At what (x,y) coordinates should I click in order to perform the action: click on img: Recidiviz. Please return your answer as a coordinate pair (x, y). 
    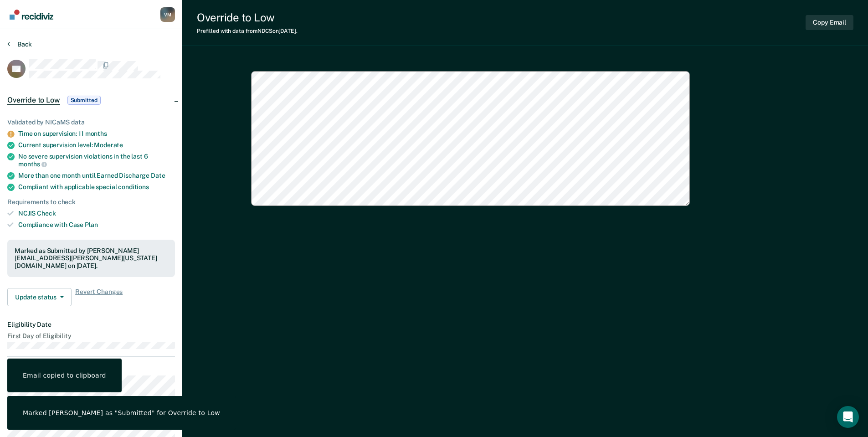
    Looking at the image, I should click on (32, 15).